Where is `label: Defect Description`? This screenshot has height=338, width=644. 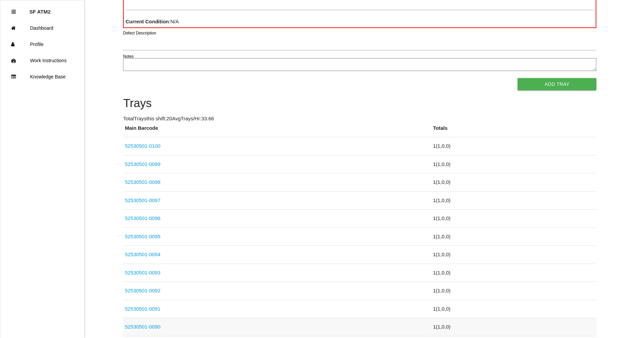 label: Defect Description is located at coordinates (139, 33).